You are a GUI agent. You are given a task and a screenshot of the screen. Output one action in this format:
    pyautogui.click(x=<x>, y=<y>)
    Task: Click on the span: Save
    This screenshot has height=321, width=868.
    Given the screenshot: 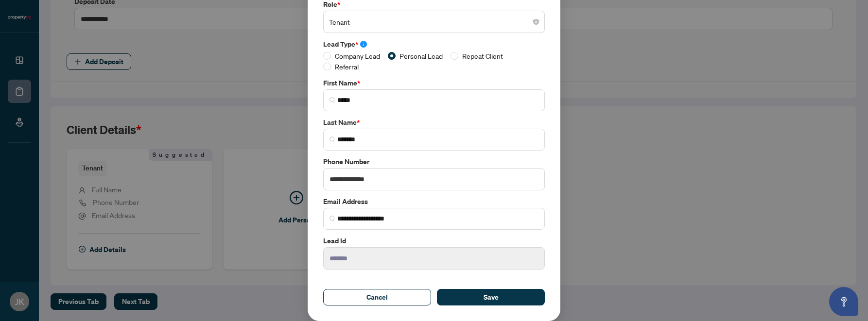 What is the action you would take?
    pyautogui.click(x=491, y=297)
    